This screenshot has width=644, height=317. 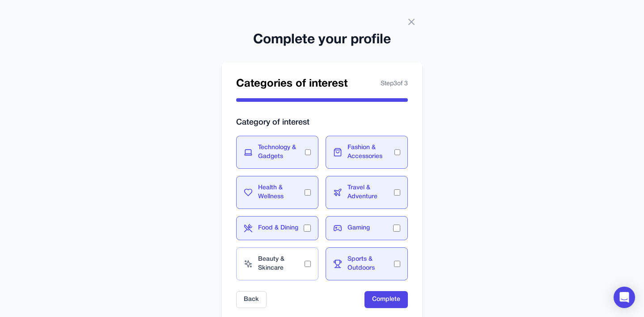 I want to click on span: Food & Dining, so click(x=281, y=228).